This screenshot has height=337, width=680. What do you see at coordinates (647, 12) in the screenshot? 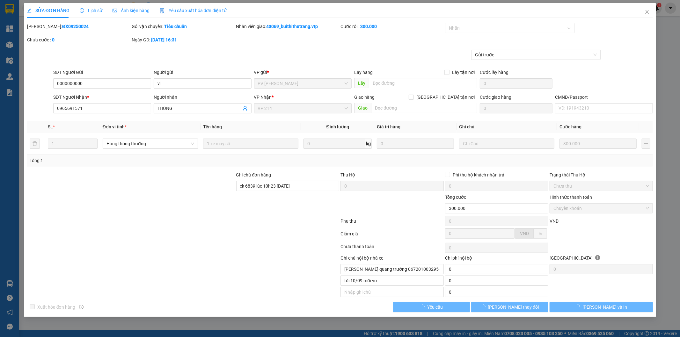
I see `button: Close` at bounding box center [647, 12].